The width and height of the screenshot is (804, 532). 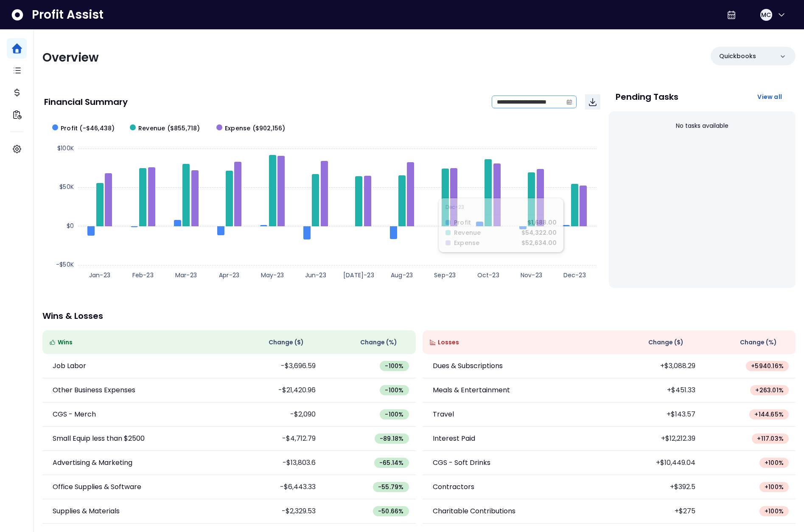 What do you see at coordinates (575, 275) in the screenshot?
I see `text: Dec-23` at bounding box center [575, 275].